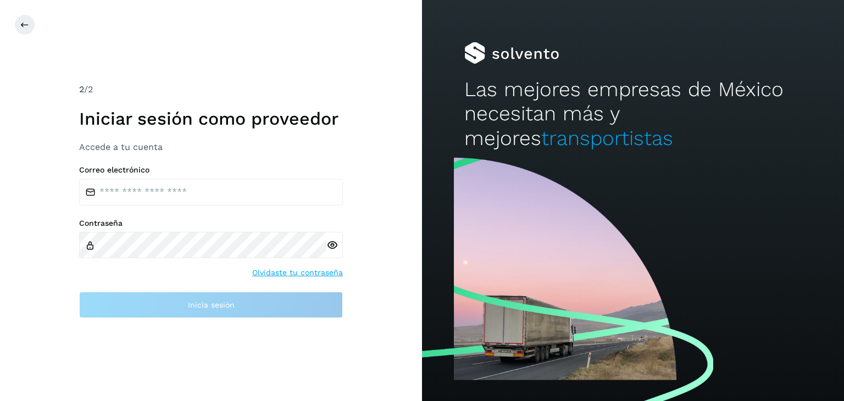 This screenshot has height=401, width=844. Describe the element at coordinates (211, 305) in the screenshot. I see `button: Inicia sesión` at that location.